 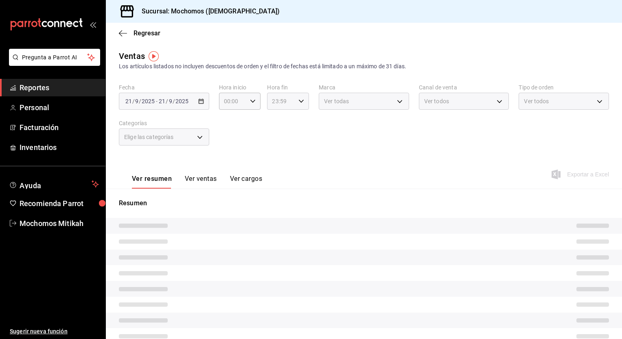 I want to click on label: Marca, so click(x=364, y=88).